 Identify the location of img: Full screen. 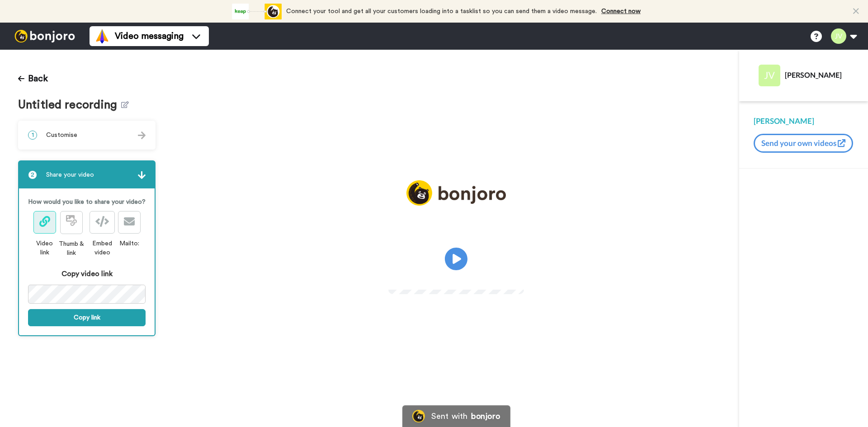
(511, 278).